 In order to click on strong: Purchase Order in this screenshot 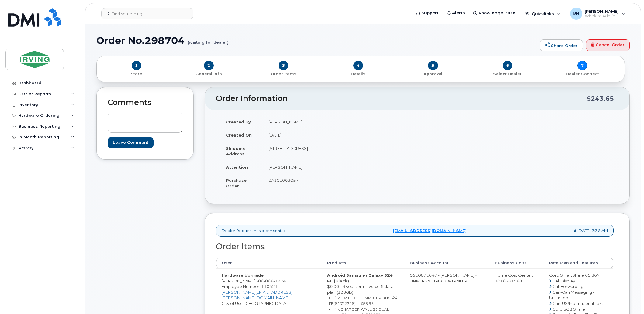, I will do `click(236, 183)`.